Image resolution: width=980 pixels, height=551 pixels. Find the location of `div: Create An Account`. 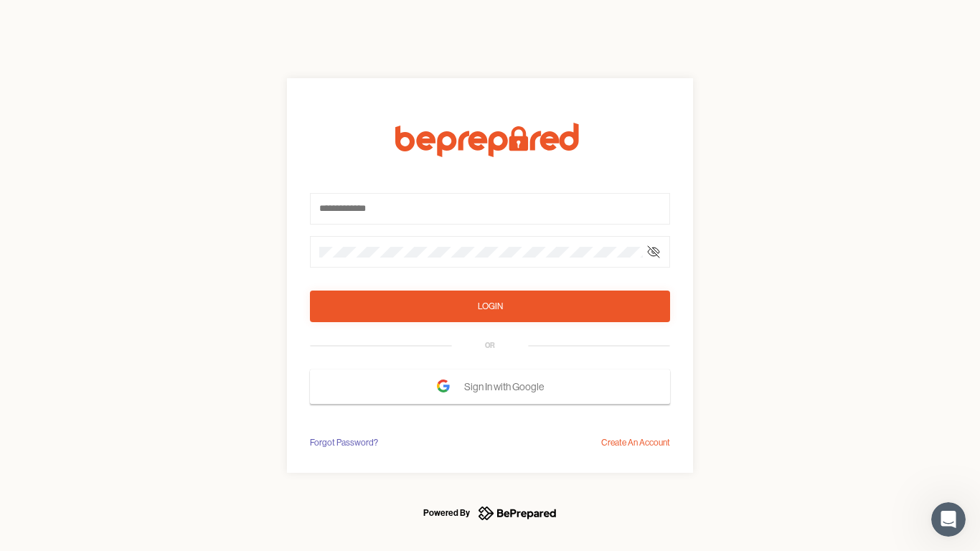

div: Create An Account is located at coordinates (636, 442).